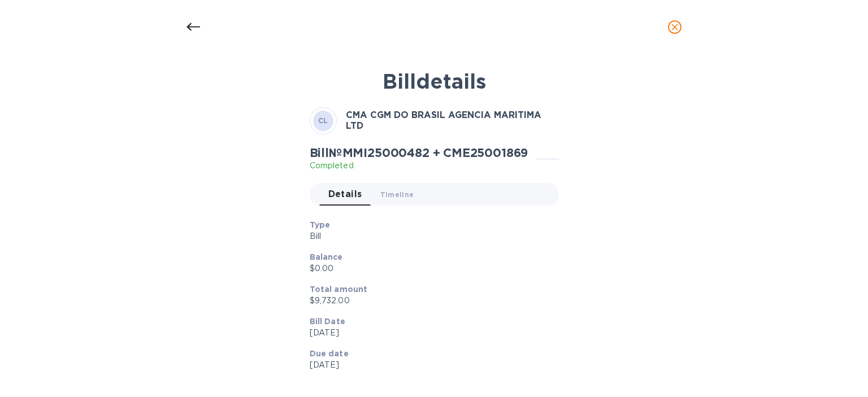  I want to click on span: Timeline, so click(397, 195).